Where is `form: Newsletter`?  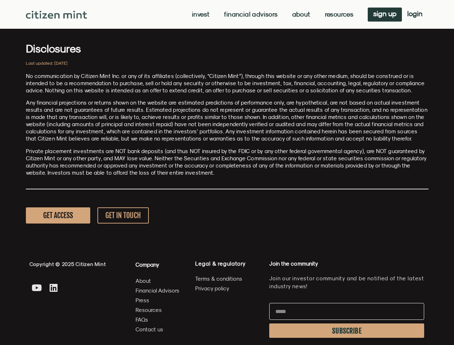 form: Newsletter is located at coordinates (347, 322).